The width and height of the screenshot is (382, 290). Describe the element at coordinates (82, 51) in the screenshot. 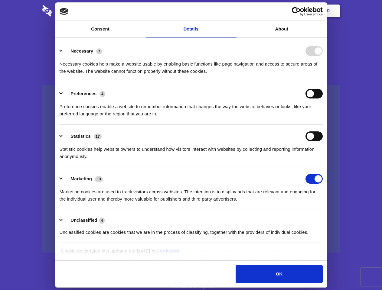

I see `label: Necessary` at that location.